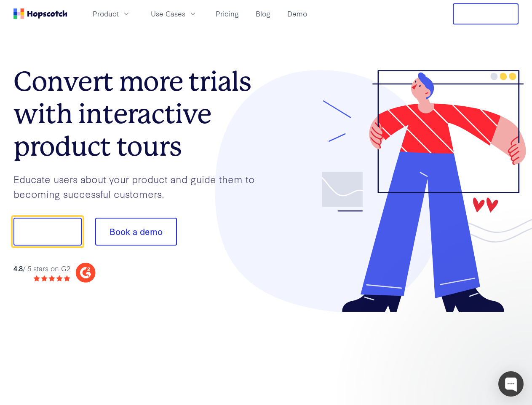  What do you see at coordinates (168, 13) in the screenshot?
I see `span: Use Cases` at bounding box center [168, 13].